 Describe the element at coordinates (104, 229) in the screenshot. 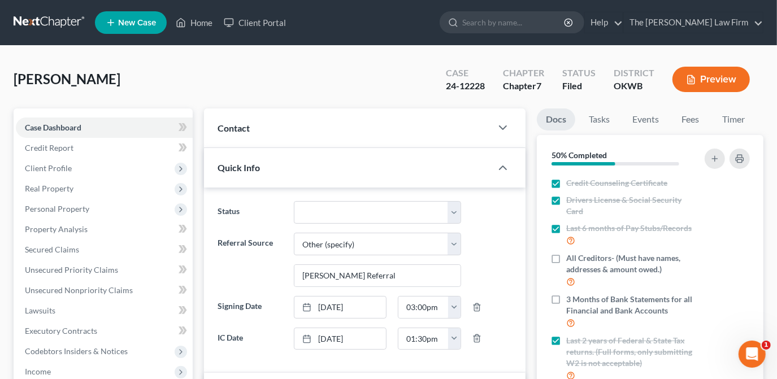

I see `a: Property Analysis` at that location.